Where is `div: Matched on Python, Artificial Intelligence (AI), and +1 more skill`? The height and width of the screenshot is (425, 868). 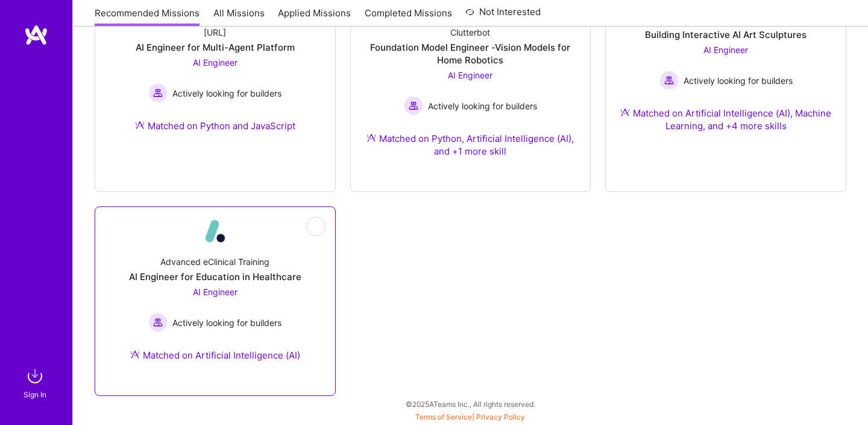 div: Matched on Python, Artificial Intelligence (AI), and +1 more skill is located at coordinates (471, 144).